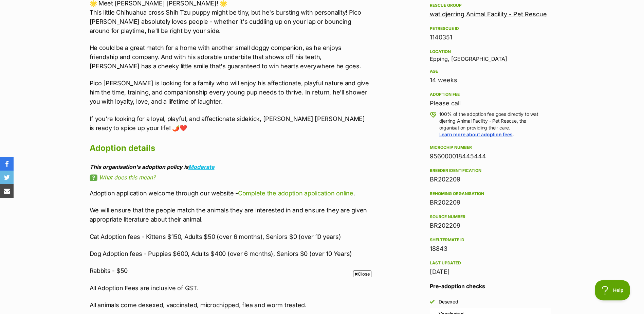 This screenshot has width=644, height=314. Describe the element at coordinates (230, 193) in the screenshot. I see `p: Adoption application welcome through our website - .` at that location.